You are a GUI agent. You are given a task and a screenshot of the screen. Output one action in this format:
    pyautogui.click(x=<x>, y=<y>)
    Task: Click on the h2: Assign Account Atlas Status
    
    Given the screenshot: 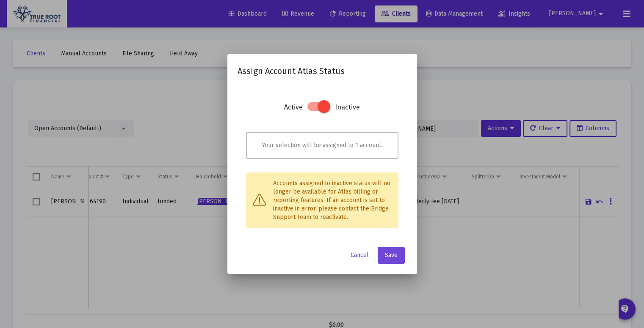 What is the action you would take?
    pyautogui.click(x=322, y=71)
    